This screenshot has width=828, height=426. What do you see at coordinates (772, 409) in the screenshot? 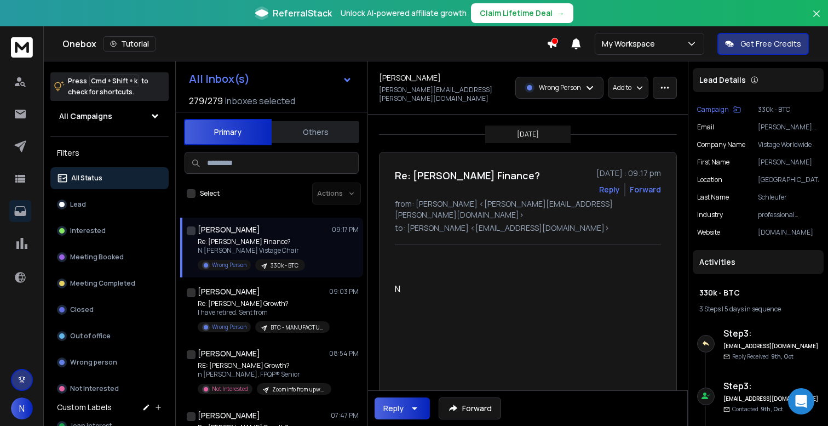
I see `span: 9th, Oct` at bounding box center [772, 409].